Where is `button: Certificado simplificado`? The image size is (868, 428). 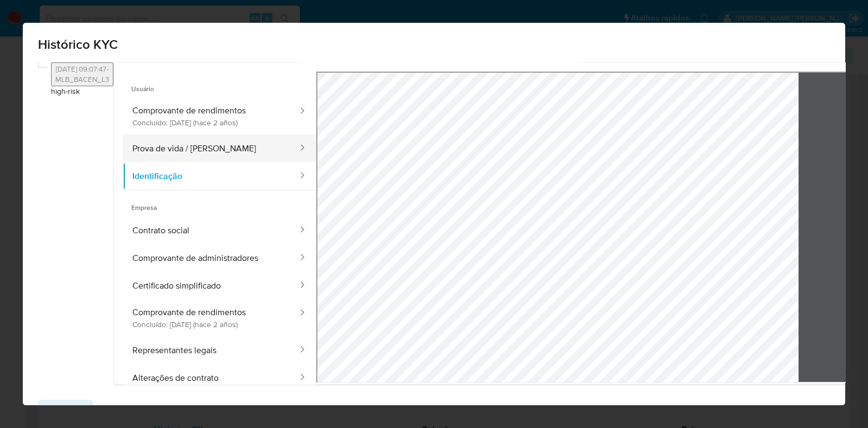
button: Certificado simplificado is located at coordinates (210, 285).